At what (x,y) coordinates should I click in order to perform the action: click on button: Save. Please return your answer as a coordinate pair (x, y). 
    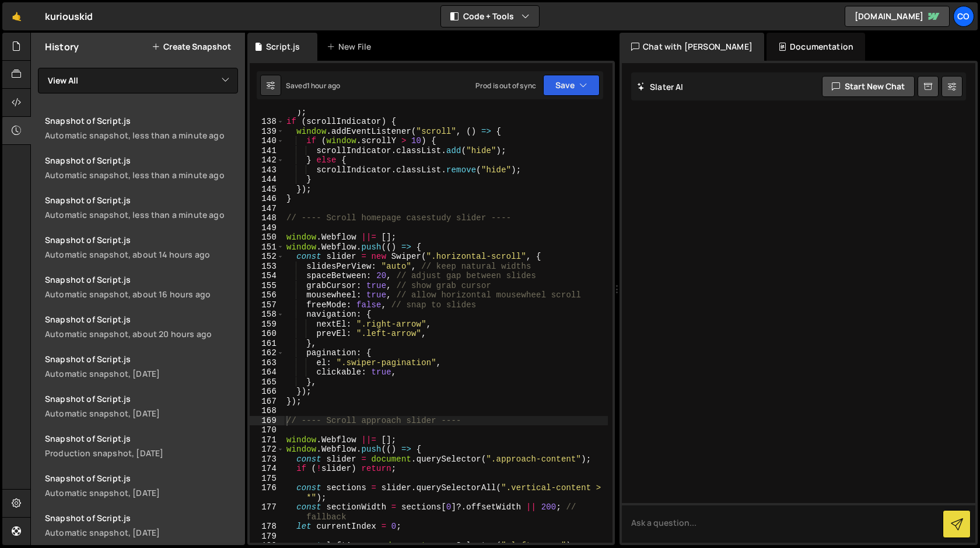
    Looking at the image, I should click on (572, 85).